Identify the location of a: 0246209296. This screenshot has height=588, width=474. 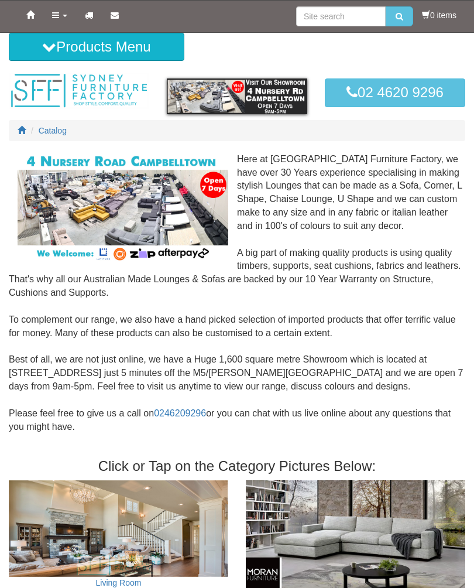
(180, 413).